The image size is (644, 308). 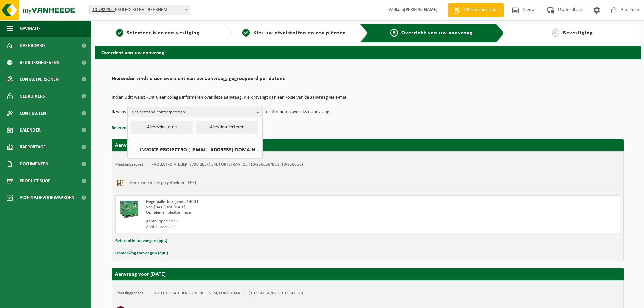 What do you see at coordinates (476, 10) in the screenshot?
I see `a: Offerte aanvragen` at bounding box center [476, 10].